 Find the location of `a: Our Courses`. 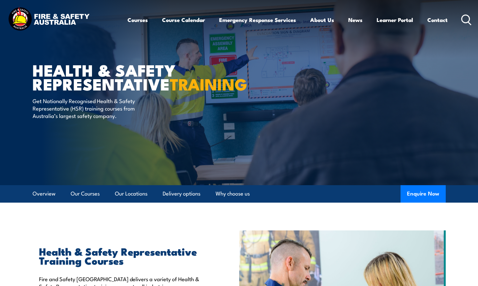

a: Our Courses is located at coordinates (85, 193).